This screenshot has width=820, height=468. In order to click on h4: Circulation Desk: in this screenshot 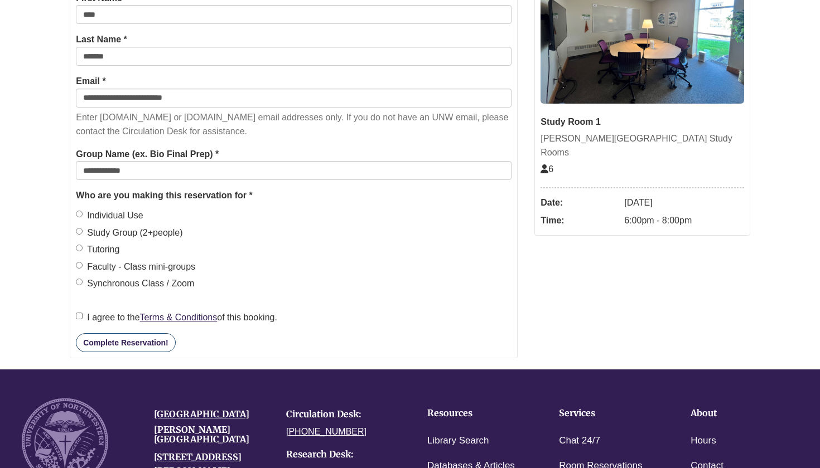, I will do `click(344, 415)`.